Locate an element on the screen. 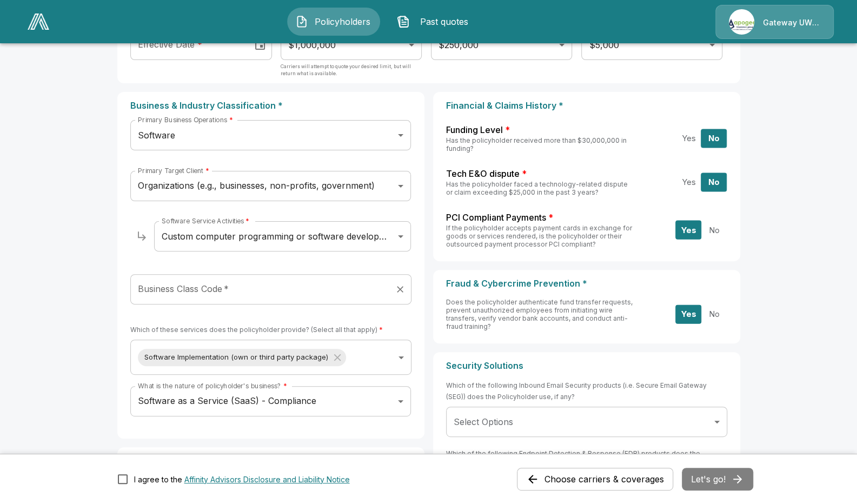 The height and width of the screenshot is (504, 857). p: Carriers will attempt to quote your desired limit, but will return what is available. is located at coordinates (351, 74).